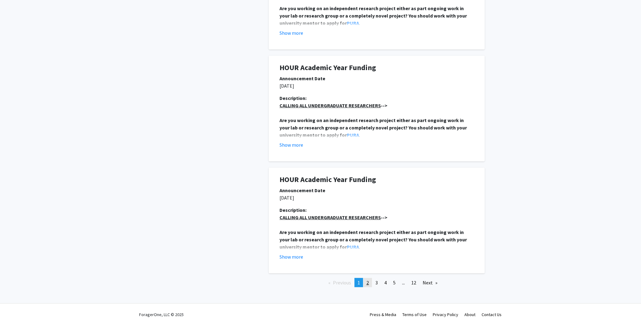  I want to click on a: Contact Us, so click(492, 314).